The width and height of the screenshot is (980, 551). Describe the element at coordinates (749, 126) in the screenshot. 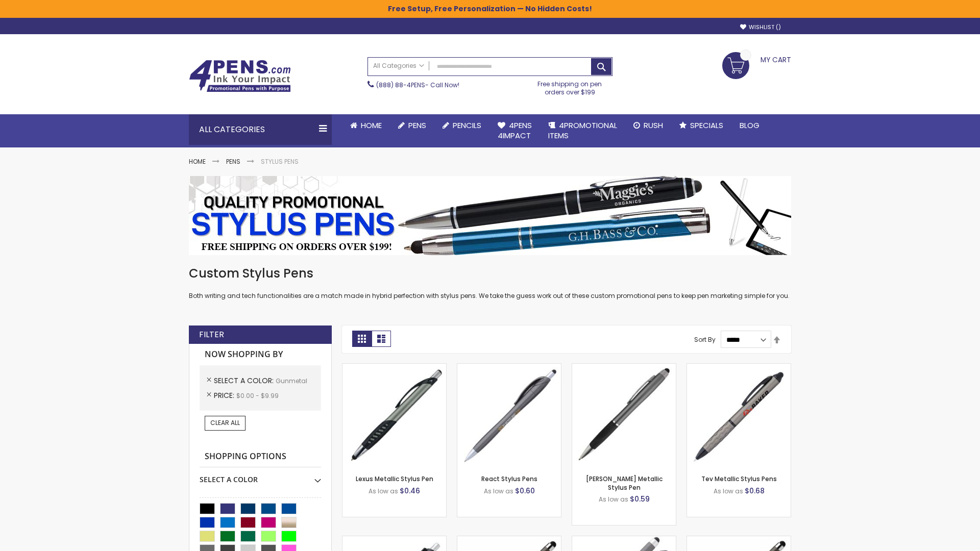

I see `a: Blog` at that location.